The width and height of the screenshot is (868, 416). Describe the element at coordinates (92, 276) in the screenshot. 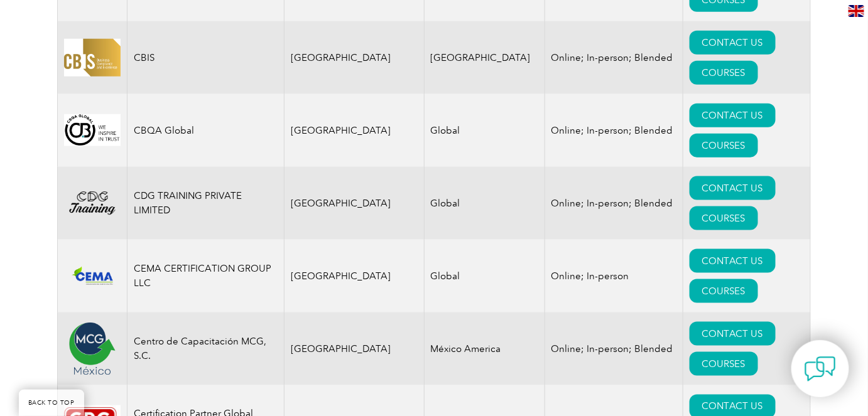

I see `img: f4e4f87f-e3f1-ee11-904b-002248931104-logo.png` at that location.